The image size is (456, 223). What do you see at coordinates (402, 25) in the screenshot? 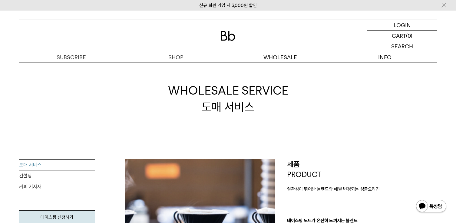
I see `a: LOGIN` at bounding box center [402, 25].